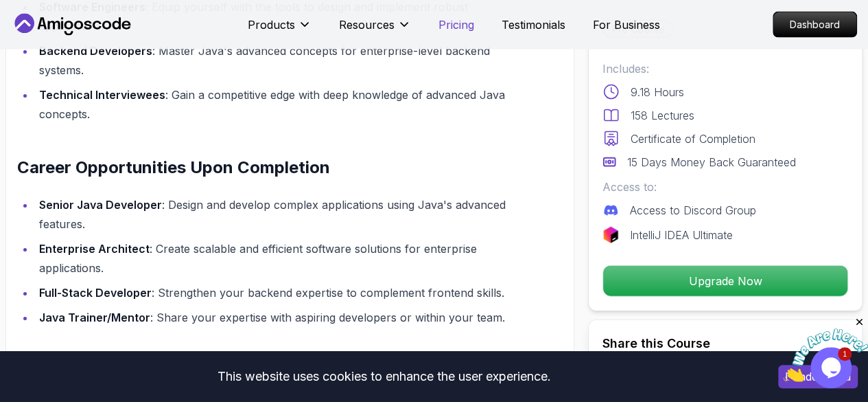 The image size is (868, 402). I want to click on p: Upgrade Now, so click(725, 280).